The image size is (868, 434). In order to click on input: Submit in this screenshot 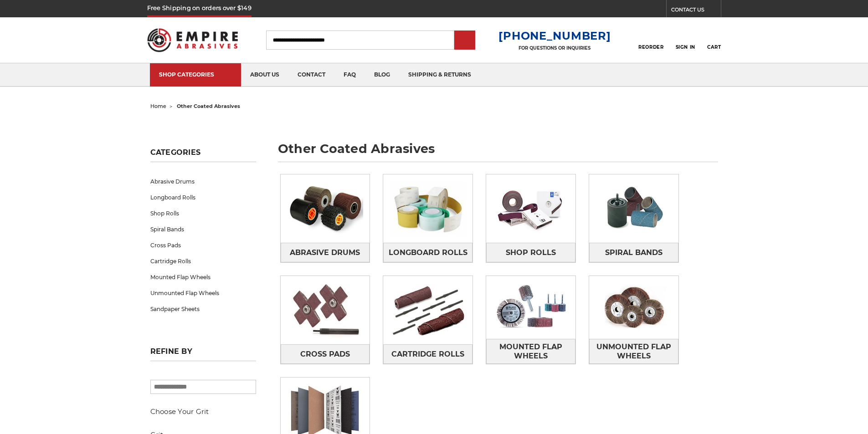, I will do `click(465, 40)`.